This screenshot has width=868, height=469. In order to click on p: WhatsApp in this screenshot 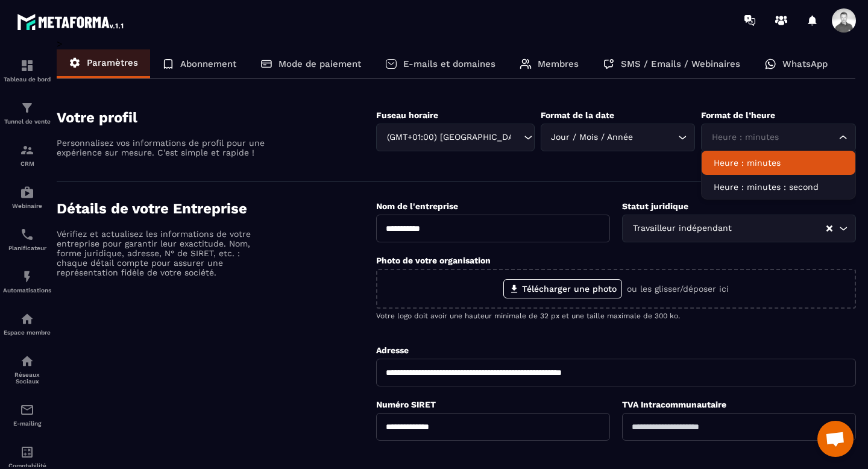, I will do `click(804, 64)`.